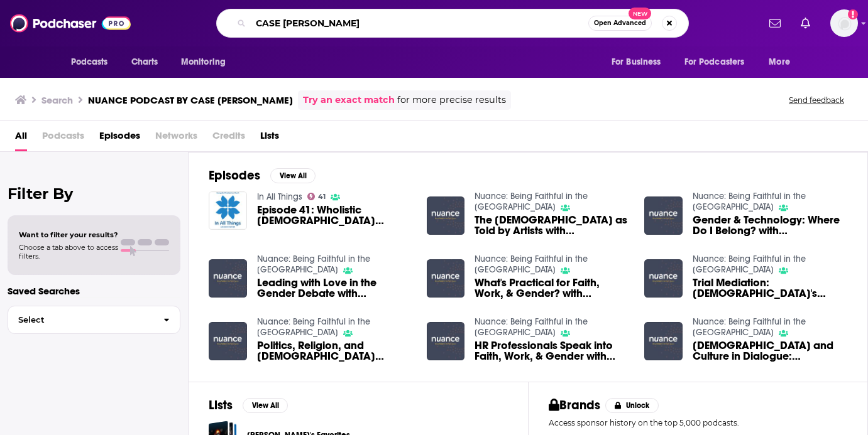 This screenshot has width=868, height=435. Describe the element at coordinates (270, 138) in the screenshot. I see `a: Lists` at that location.